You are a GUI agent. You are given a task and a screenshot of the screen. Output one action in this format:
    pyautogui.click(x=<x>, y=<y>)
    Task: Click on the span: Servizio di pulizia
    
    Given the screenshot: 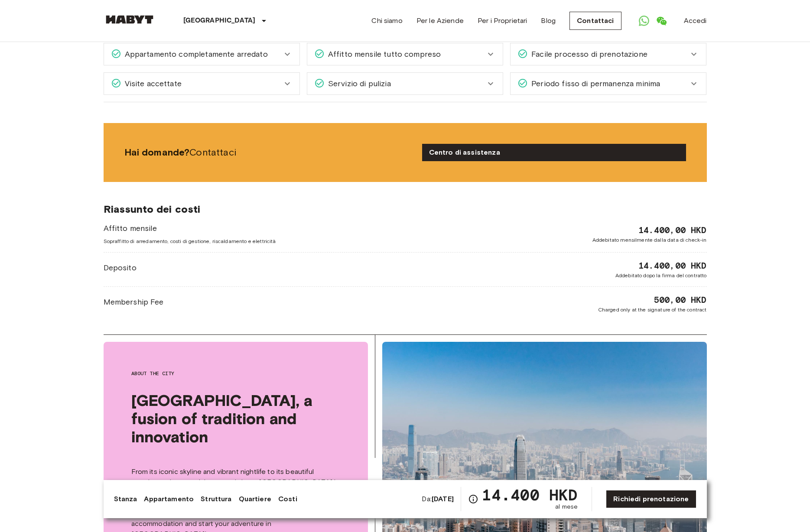 What is the action you would take?
    pyautogui.click(x=358, y=84)
    